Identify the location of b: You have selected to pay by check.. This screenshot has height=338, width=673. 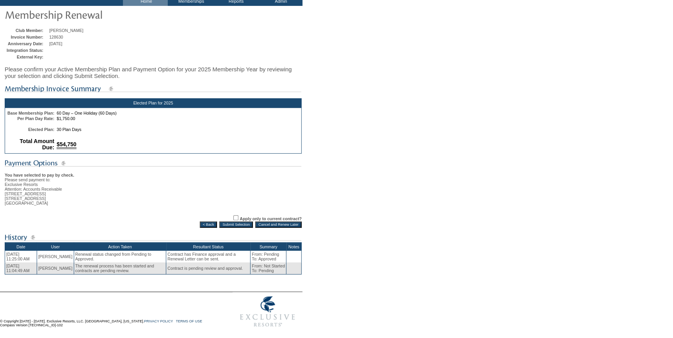
(39, 175).